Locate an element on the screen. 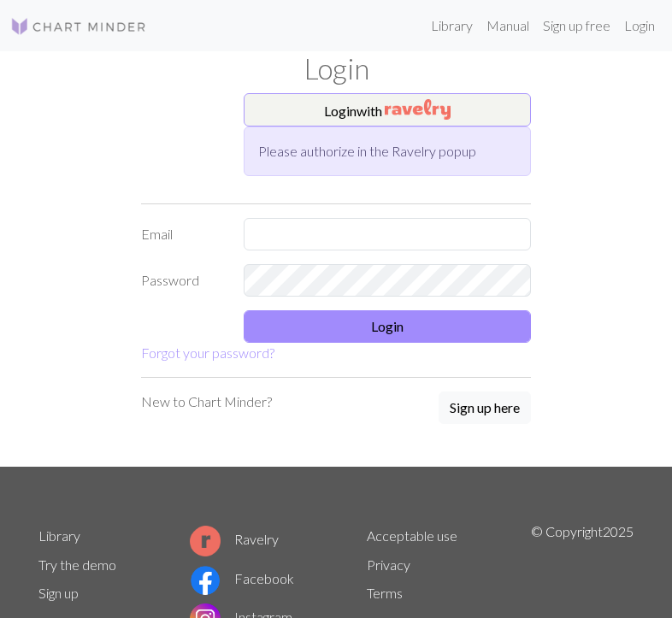  img: Logo is located at coordinates (78, 27).